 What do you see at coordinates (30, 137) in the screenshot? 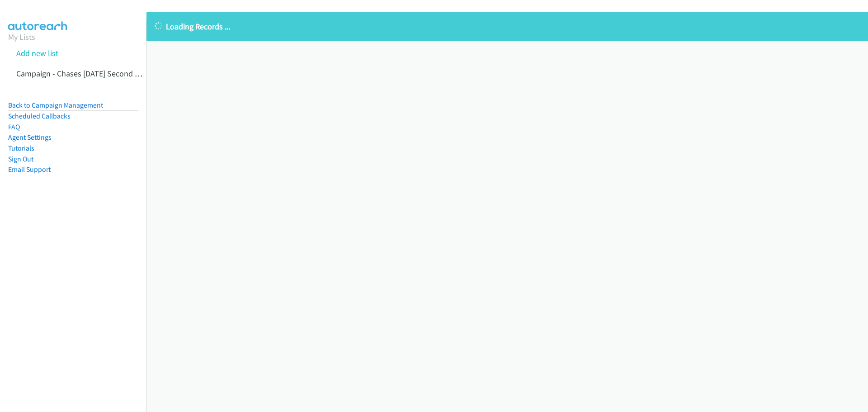
I see `a: Agent Settings` at bounding box center [30, 137].